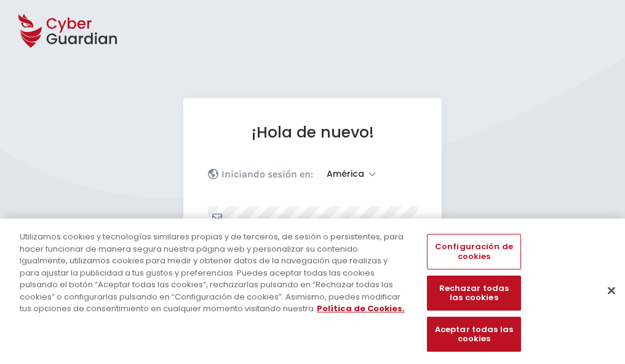  What do you see at coordinates (474, 334) in the screenshot?
I see `button: Aceptar todas las cookies` at bounding box center [474, 334].